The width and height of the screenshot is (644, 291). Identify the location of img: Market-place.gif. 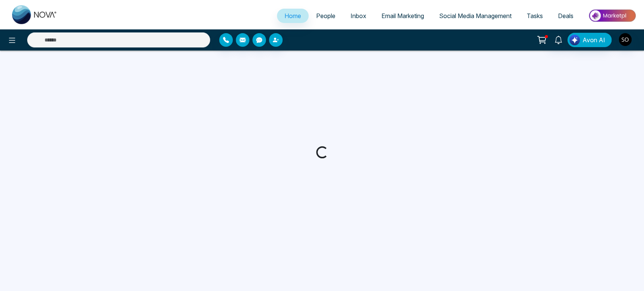
(612, 16).